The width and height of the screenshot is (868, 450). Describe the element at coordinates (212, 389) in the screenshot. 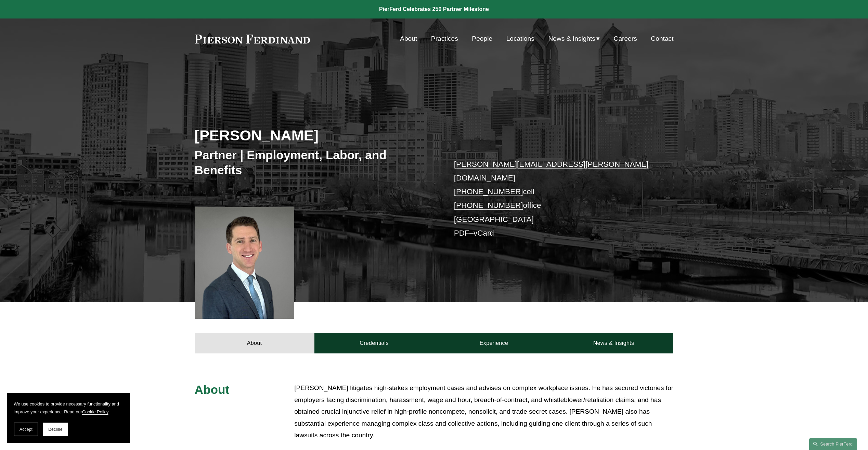

I see `span: About` at that location.